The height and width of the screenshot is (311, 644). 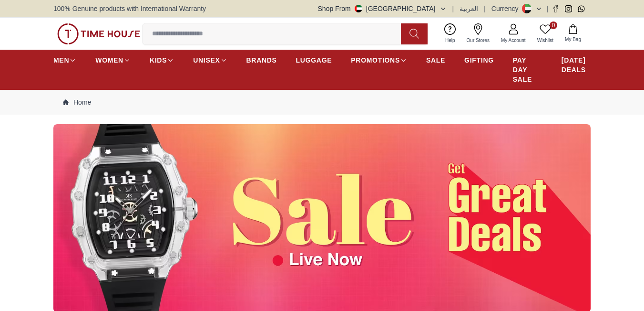 What do you see at coordinates (314, 60) in the screenshot?
I see `a: LUGGAGE` at bounding box center [314, 60].